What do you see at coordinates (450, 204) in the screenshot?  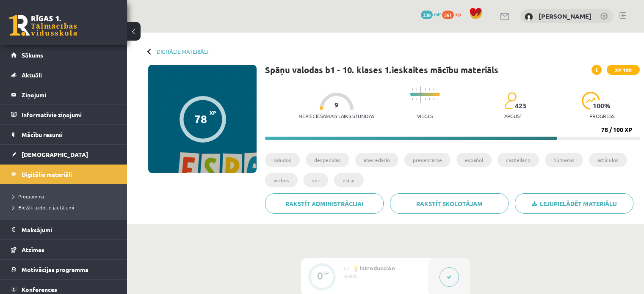 I see `a: Rakstīt skolotājam` at bounding box center [450, 204].